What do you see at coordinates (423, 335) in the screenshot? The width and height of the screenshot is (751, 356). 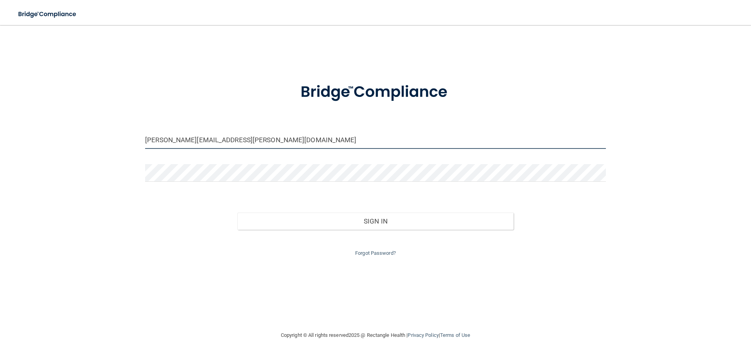 I see `a: Privacy Policy` at bounding box center [423, 335].